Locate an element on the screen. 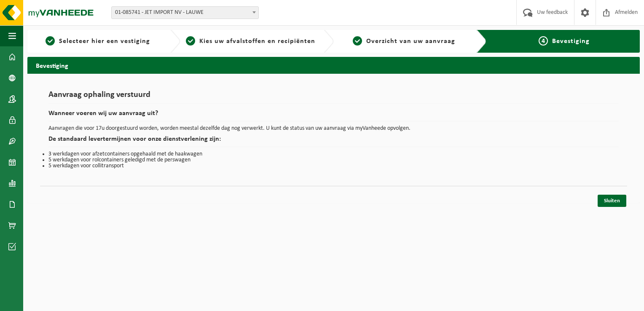 This screenshot has width=644, height=311. a: 3Overzicht van uw aanvraag is located at coordinates (404, 41).